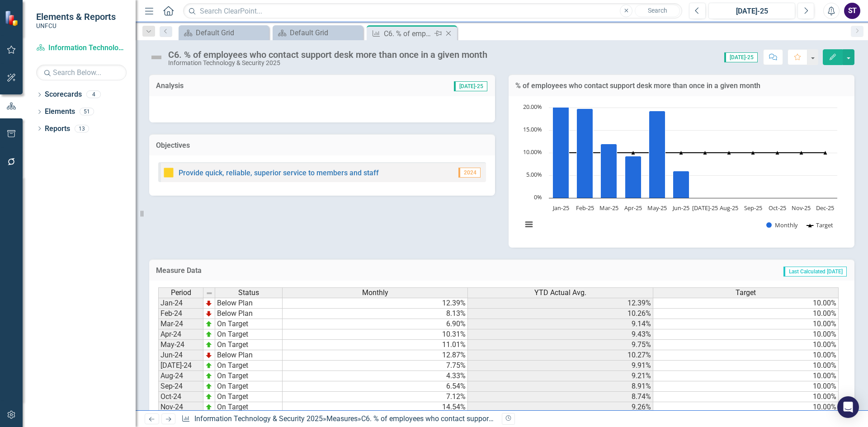  I want to click on td: 8.91%, so click(560, 386).